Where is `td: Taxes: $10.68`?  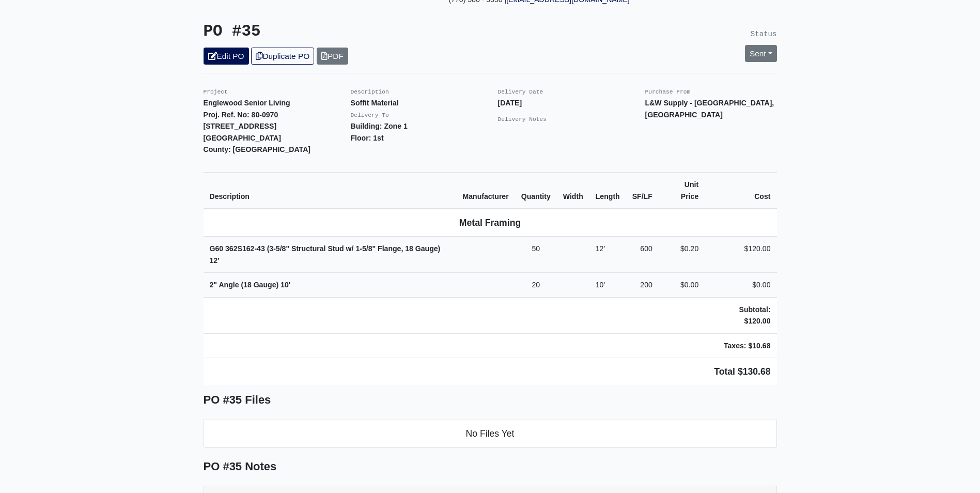
td: Taxes: $10.68 is located at coordinates (740, 345).